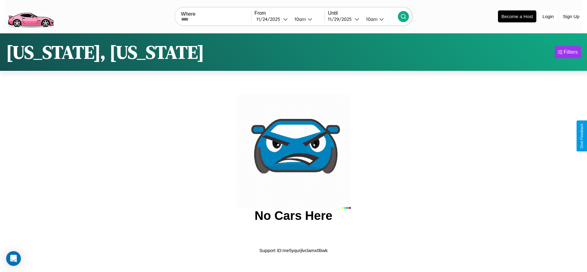 This screenshot has height=272, width=587. Describe the element at coordinates (293, 216) in the screenshot. I see `h2: No Cars Here` at that location.